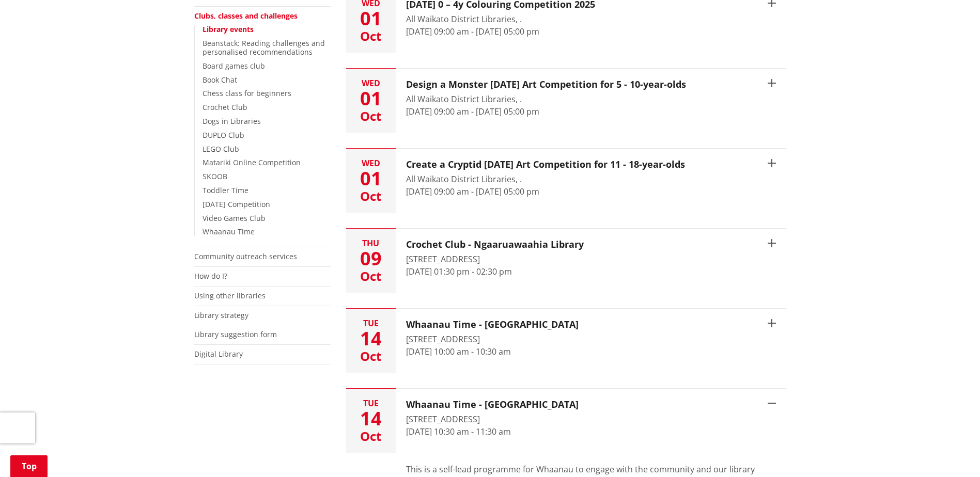 The width and height of the screenshot is (980, 477). Describe the element at coordinates (228, 231) in the screenshot. I see `a: Whaanau Time` at that location.